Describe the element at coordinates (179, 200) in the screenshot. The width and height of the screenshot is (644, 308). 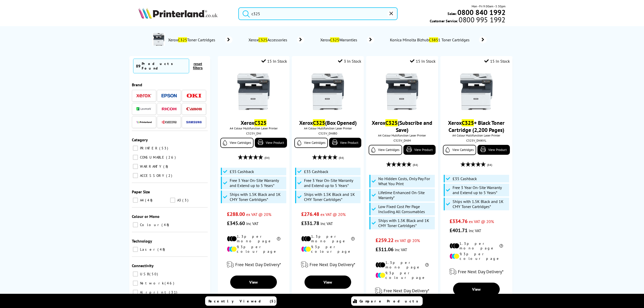
I see `span: A3` at that location.